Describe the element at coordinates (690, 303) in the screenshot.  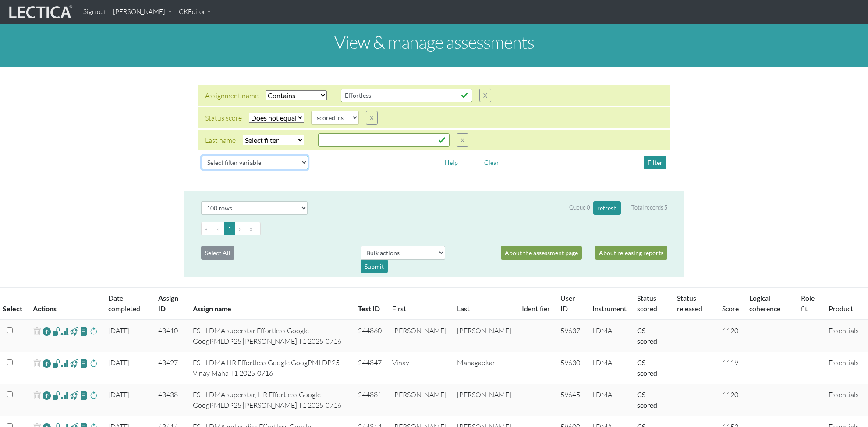
I see `a: Status released` at that location.